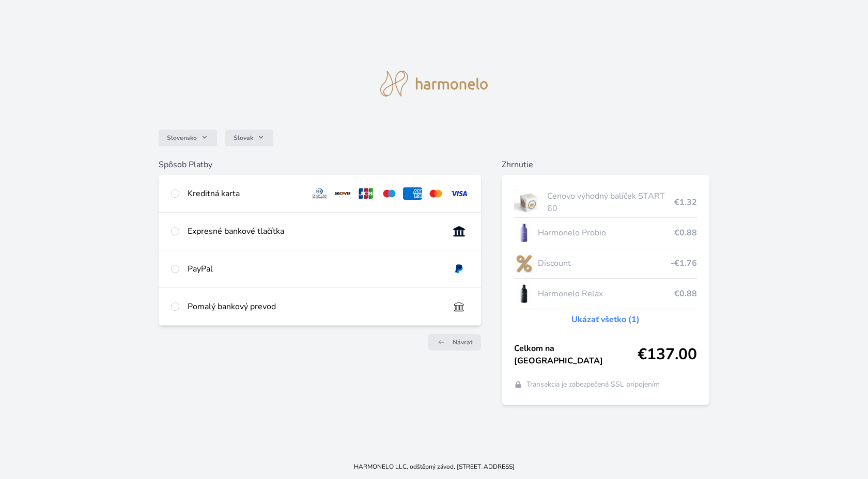 The height and width of the screenshot is (479, 868). Describe the element at coordinates (459, 269) in the screenshot. I see `img: paypal.svg` at that location.